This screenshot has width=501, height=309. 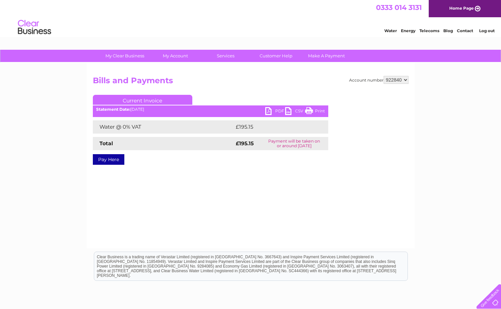 What do you see at coordinates (143, 100) in the screenshot?
I see `a: Current Invoice` at bounding box center [143, 100].